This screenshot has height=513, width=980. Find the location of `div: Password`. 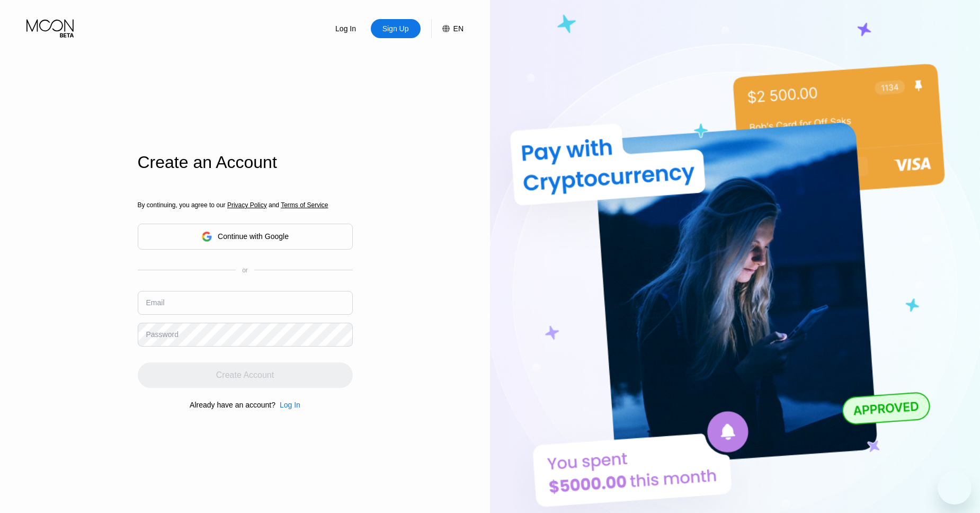

div: Password is located at coordinates (162, 334).